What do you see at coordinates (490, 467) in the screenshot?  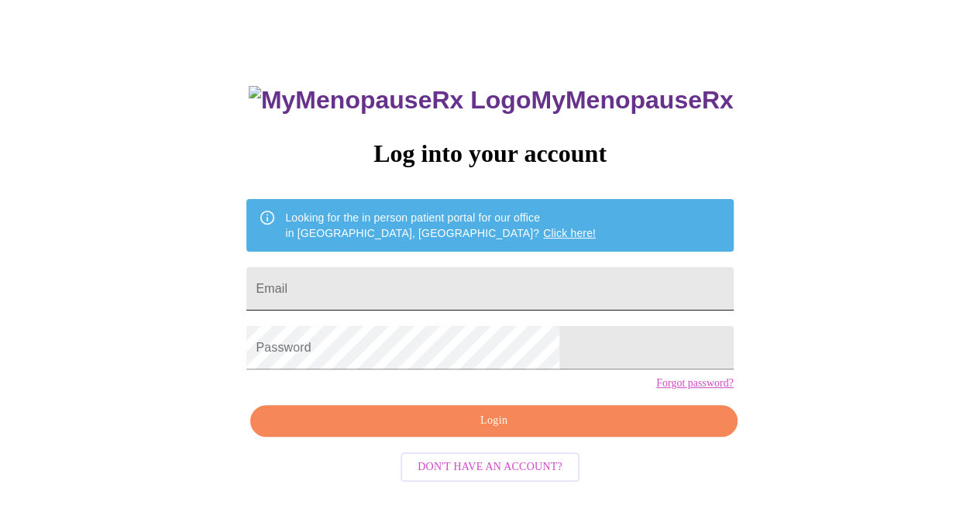 I see `button: Don't have an account?` at bounding box center [490, 467].